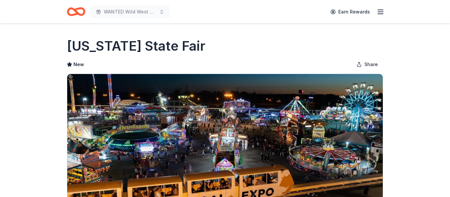 The width and height of the screenshot is (450, 197). Describe the element at coordinates (367, 65) in the screenshot. I see `button: Share` at that location.